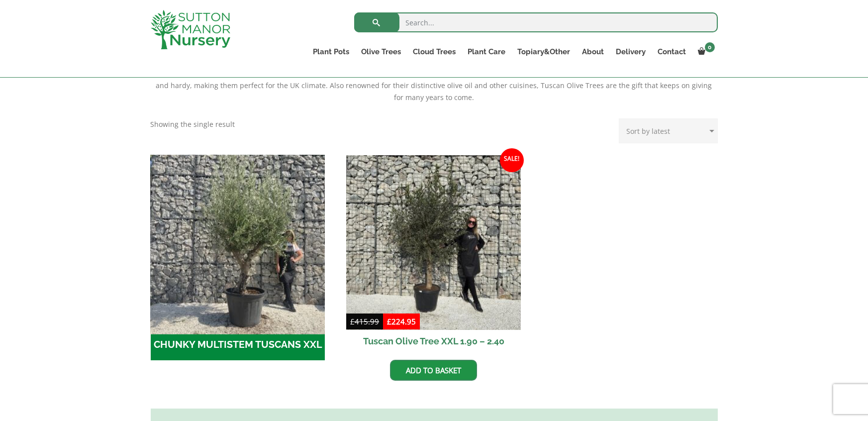 This screenshot has width=868, height=421. Describe the element at coordinates (487, 52) in the screenshot. I see `a: Plant Care` at that location.